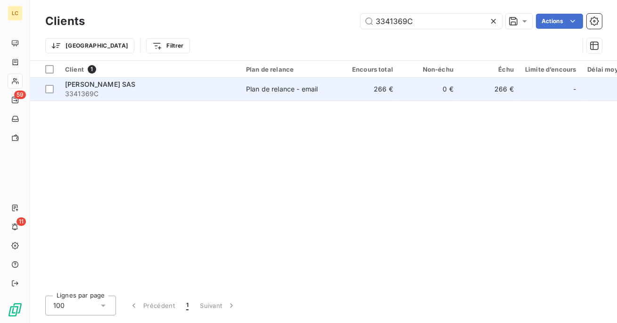 The height and width of the screenshot is (323, 617). What do you see at coordinates (150, 94) in the screenshot?
I see `span: 3341369C` at bounding box center [150, 94].